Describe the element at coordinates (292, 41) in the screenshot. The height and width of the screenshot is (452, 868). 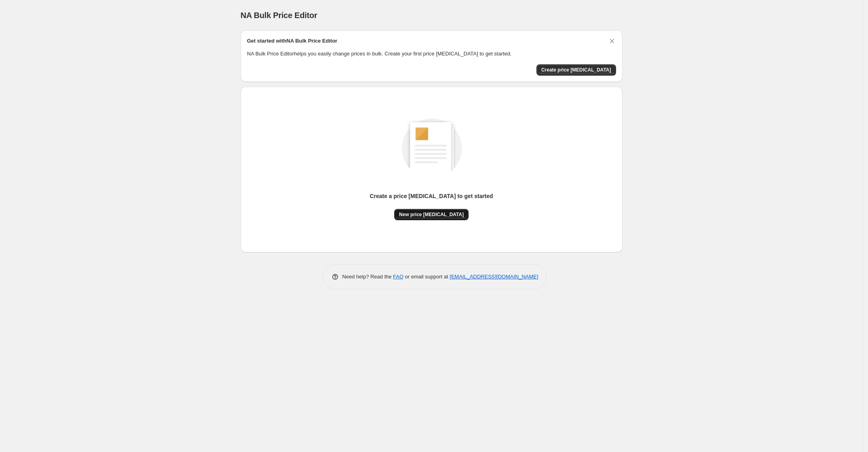
I see `h2: Get started with NA Bulk Price Editor` at that location.